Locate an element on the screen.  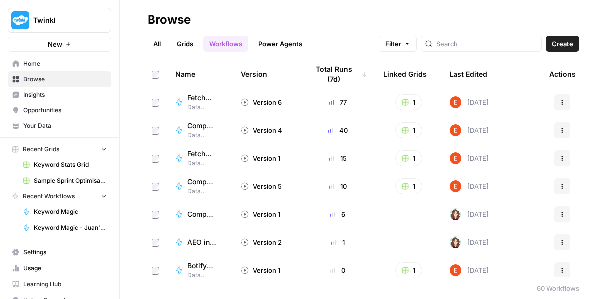
img: logo_orange.svg is located at coordinates (20, 20).